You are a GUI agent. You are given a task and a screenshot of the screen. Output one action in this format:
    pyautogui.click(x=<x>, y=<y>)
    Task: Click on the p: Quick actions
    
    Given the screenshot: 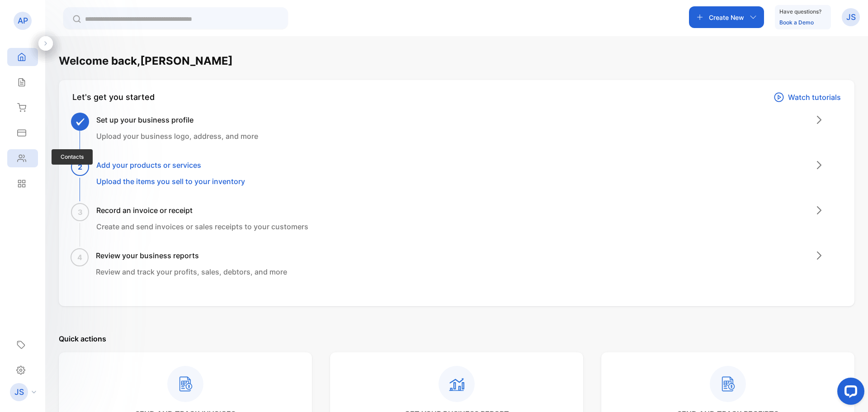 What is the action you would take?
    pyautogui.click(x=456, y=338)
    